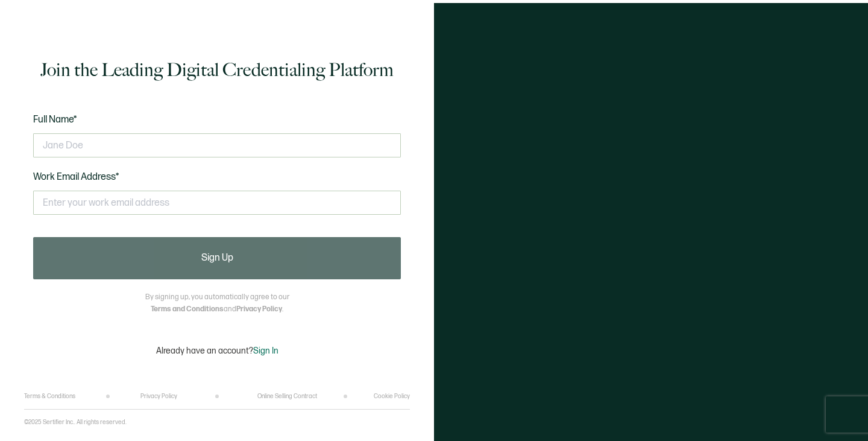  I want to click on button: Sign Up, so click(217, 258).